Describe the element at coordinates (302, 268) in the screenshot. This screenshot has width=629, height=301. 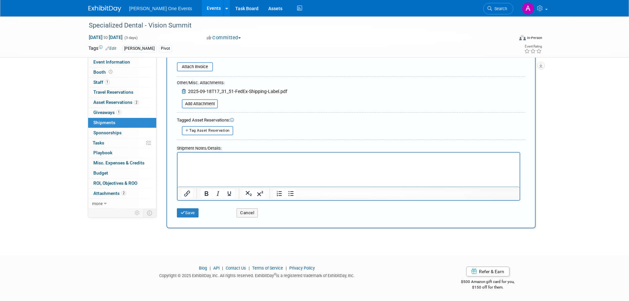
I see `a: Privacy Policy` at that location.